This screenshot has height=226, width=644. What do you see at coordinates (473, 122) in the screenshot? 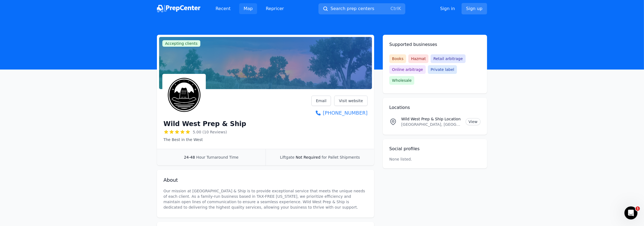
I see `a: View` at bounding box center [473, 122].